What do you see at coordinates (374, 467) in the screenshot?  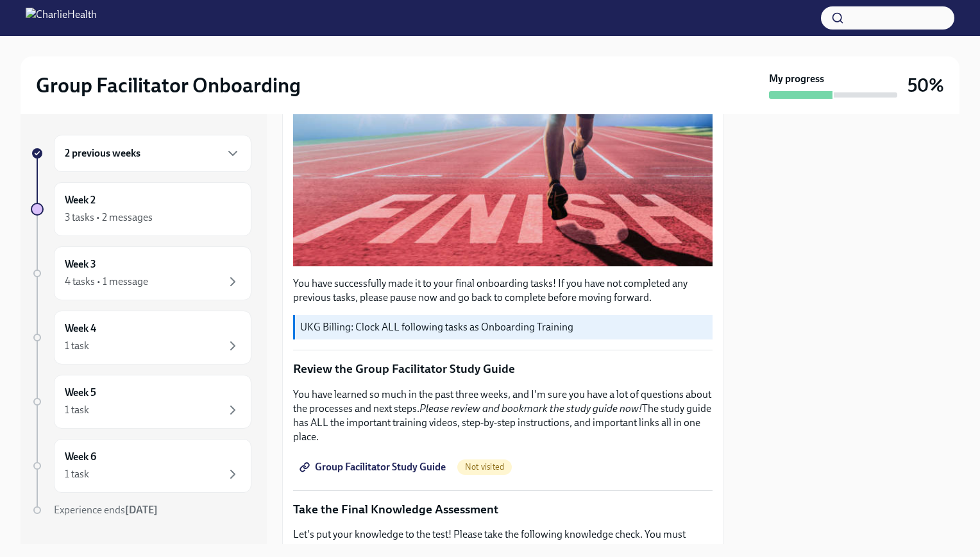 I see `a: Group Facilitator Study Guide` at bounding box center [374, 467].